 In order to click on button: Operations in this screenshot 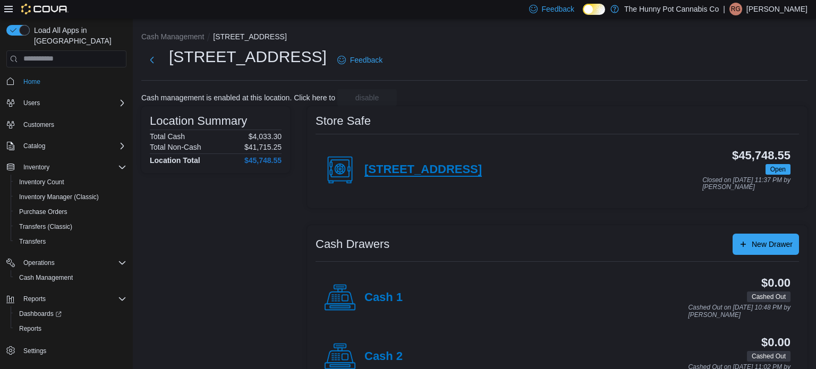, I will do `click(66, 263)`.